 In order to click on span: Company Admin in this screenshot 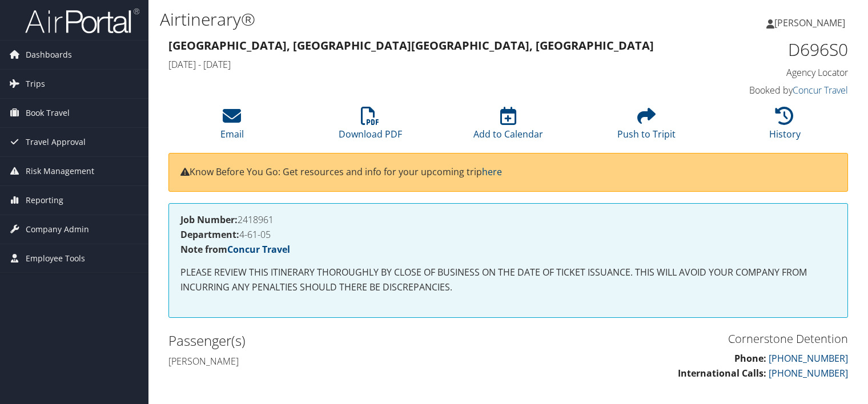, I will do `click(57, 230)`.